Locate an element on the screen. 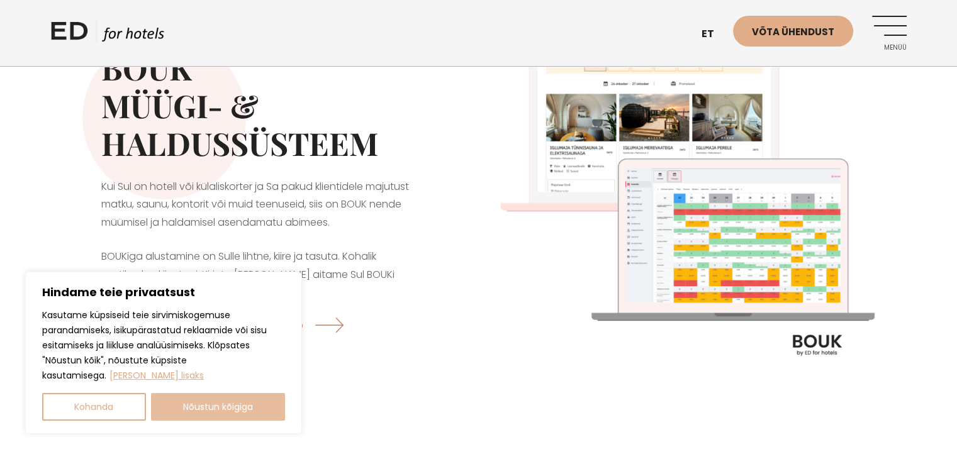  p: BOUKiga alustamine on Sulle lihtne, kiire ja tasuta. Kohalik eestikeelne kiire tugi. Kirjuta [PER... is located at coordinates (265, 298).